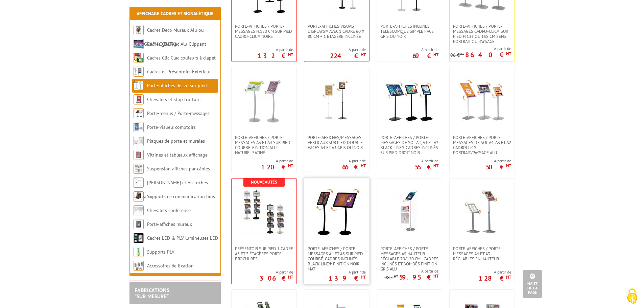  I want to click on a: Porte-affiches muraux, so click(169, 224).